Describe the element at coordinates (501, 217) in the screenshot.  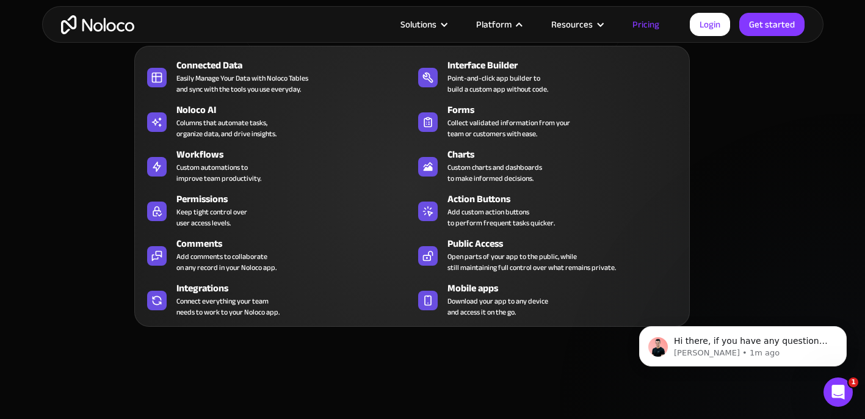
I see `div: Add custom action buttons to perform frequent tasks quicker.` at that location.